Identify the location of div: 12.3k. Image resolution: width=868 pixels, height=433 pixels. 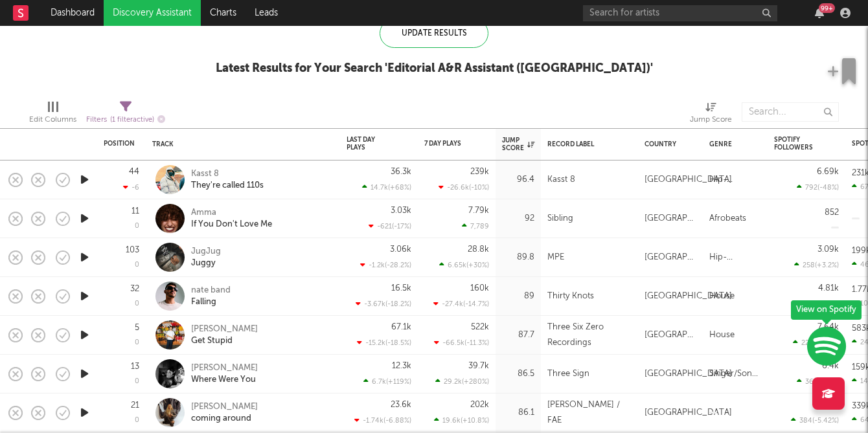
(401, 366).